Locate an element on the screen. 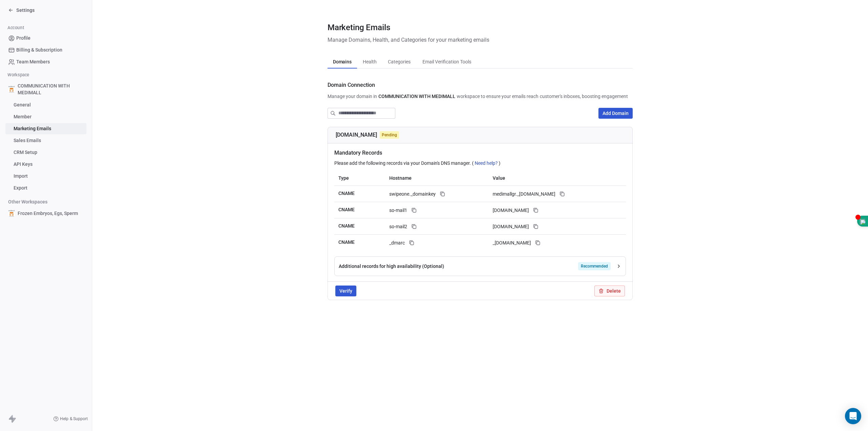  span: _dmarc is located at coordinates (397, 243).